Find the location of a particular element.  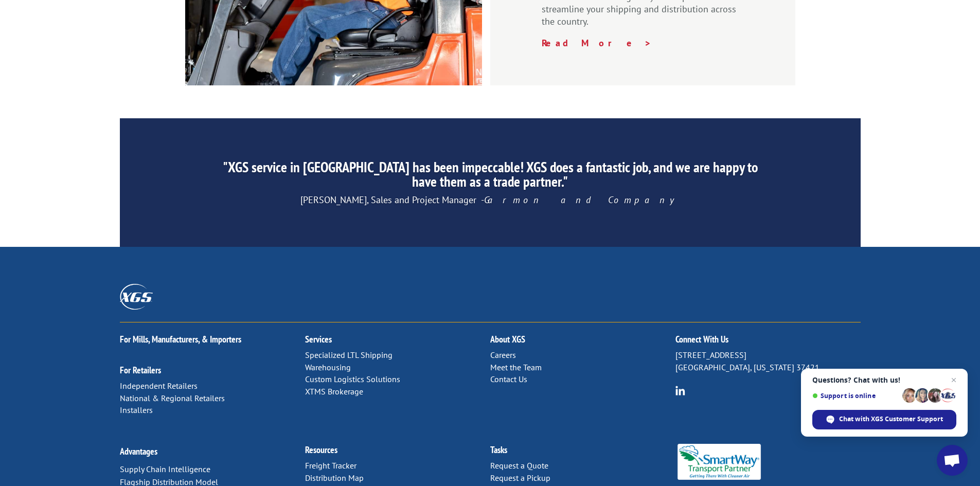

h2: Connect With Us is located at coordinates (768, 342).